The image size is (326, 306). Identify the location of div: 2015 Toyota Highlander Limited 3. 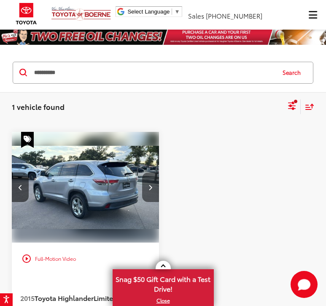
(86, 187).